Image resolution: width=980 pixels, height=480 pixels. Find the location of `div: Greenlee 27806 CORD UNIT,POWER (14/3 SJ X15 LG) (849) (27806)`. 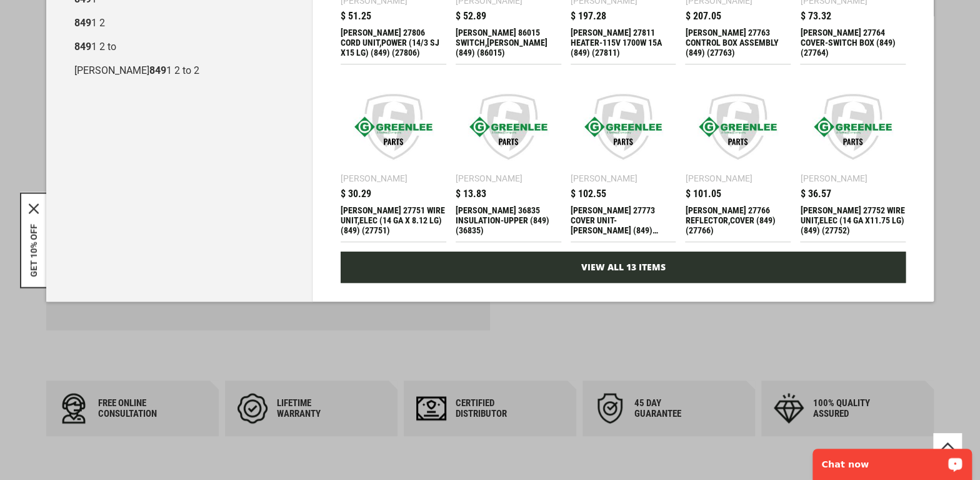

div: Greenlee 27806 CORD UNIT,POWER (14/3 SJ X15 LG) (849) (27806) is located at coordinates (393, 42).